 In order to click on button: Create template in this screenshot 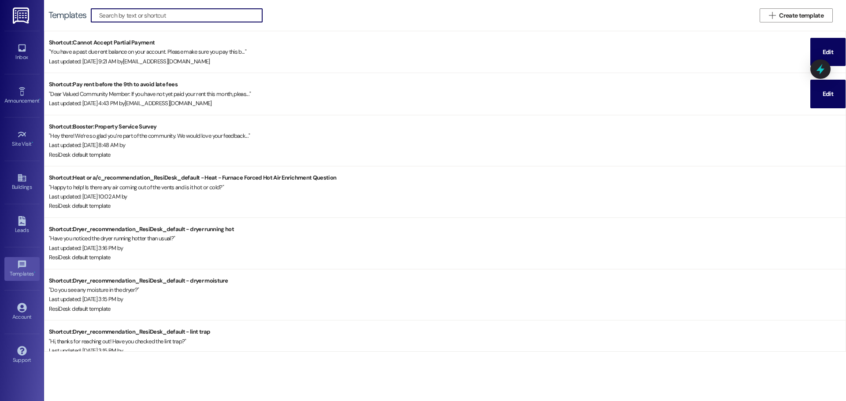, I will do `click(796, 15)`.